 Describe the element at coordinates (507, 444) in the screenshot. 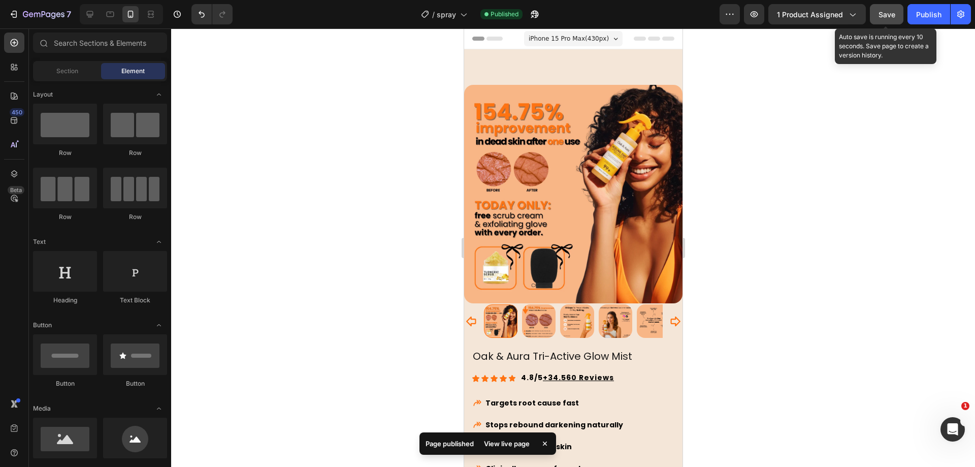

I see `div: View live page` at that location.